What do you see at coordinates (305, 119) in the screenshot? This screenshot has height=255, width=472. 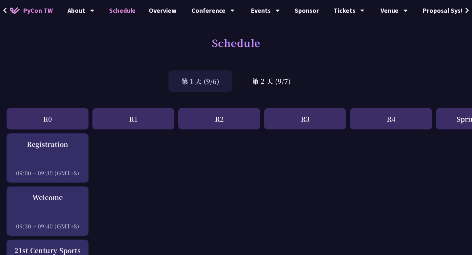 I see `div: R3` at bounding box center [305, 119].